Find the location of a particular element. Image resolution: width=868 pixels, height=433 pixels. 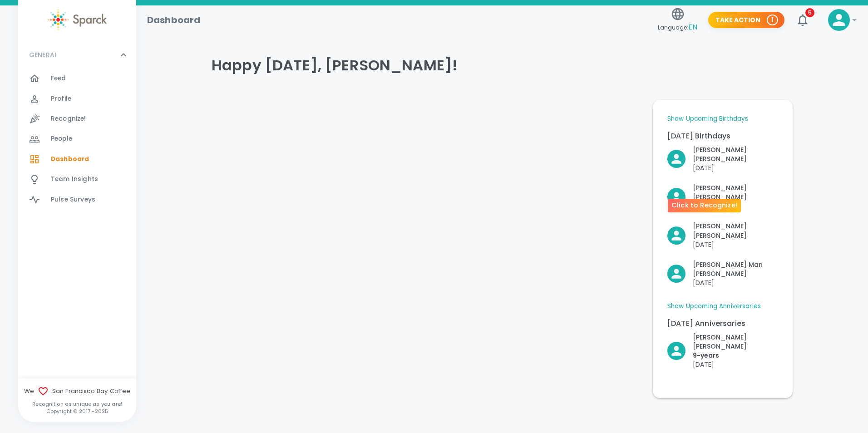

div: Profile is located at coordinates (77, 99).